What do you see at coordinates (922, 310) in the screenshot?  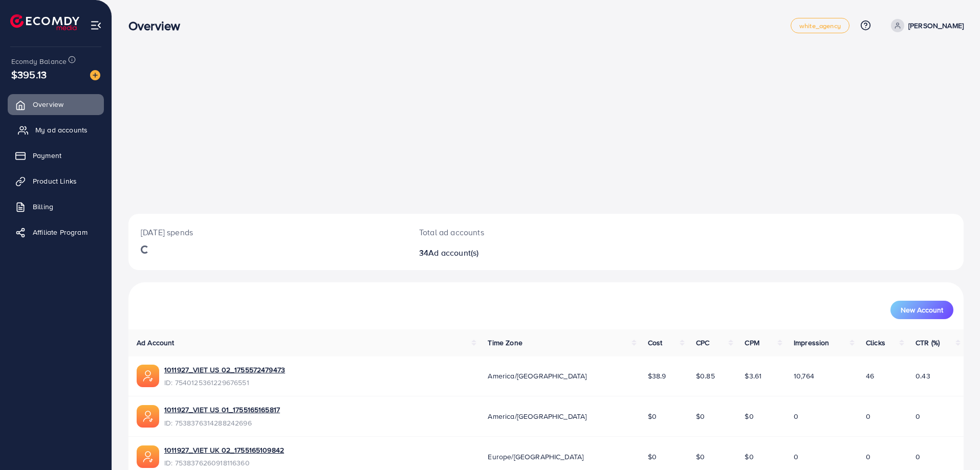 I see `button: New Account` at bounding box center [922, 310].